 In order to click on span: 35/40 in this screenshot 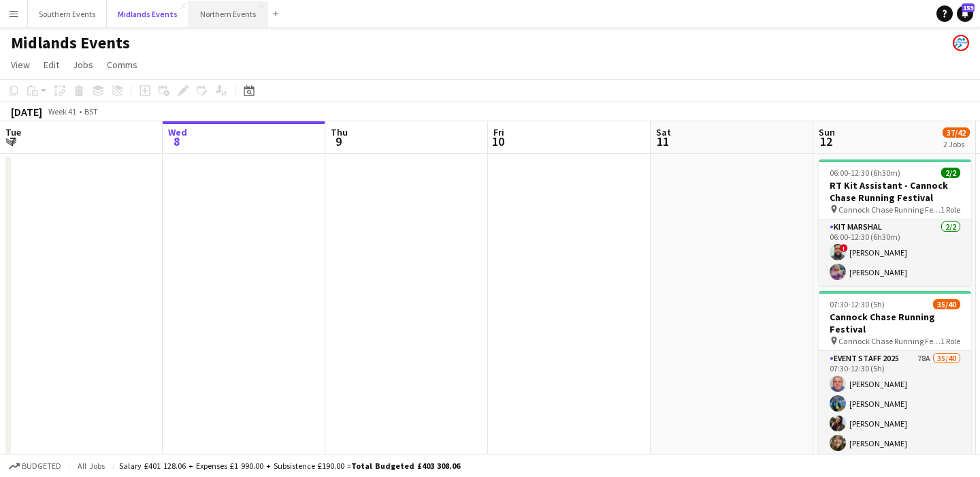, I will do `click(947, 304)`.